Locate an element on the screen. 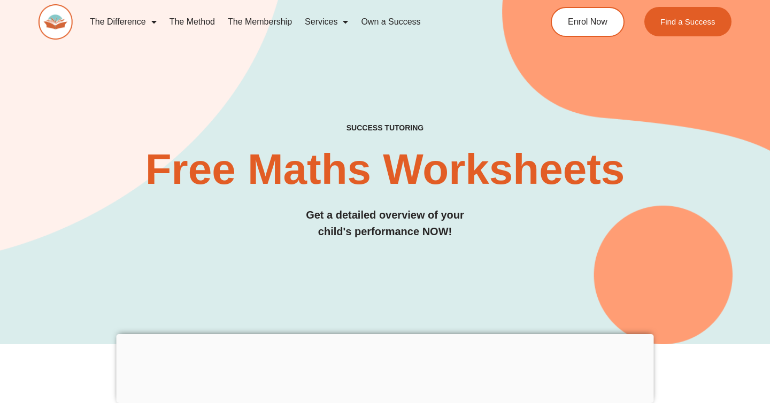 The image size is (770, 403). a: The Difference is located at coordinates (123, 22).